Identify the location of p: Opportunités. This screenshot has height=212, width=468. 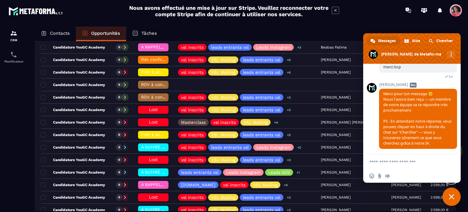
(105, 33).